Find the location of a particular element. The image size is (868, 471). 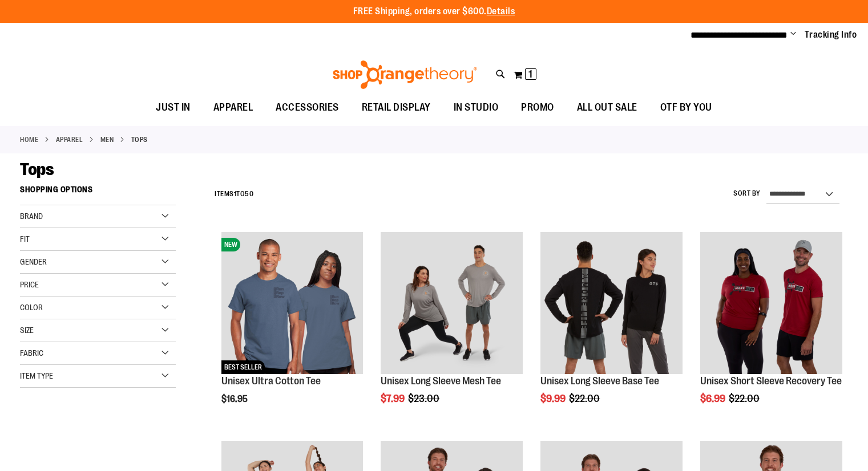

span: OTF BY YOU is located at coordinates (686, 107).